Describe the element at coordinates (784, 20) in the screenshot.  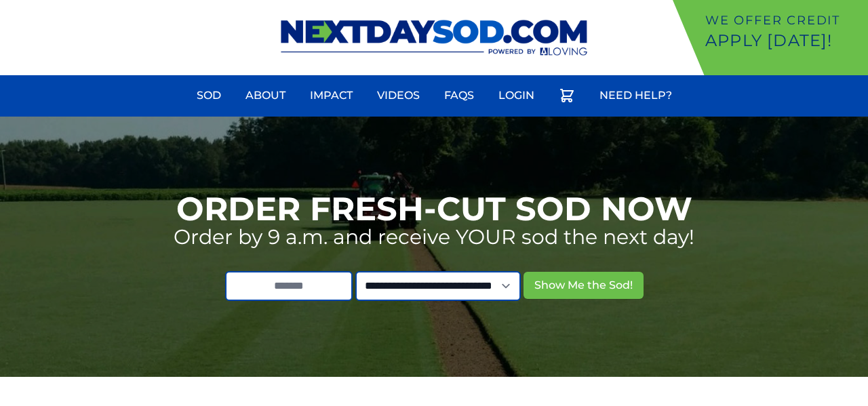
I see `p: We offer Credit` at that location.